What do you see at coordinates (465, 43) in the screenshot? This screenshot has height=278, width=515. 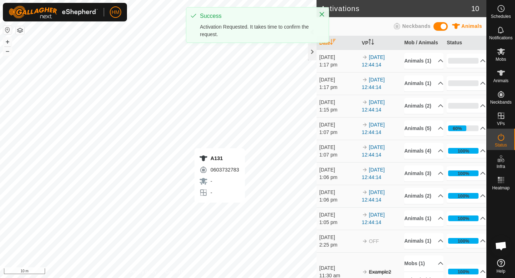 I see `th: Status` at bounding box center [465, 43].